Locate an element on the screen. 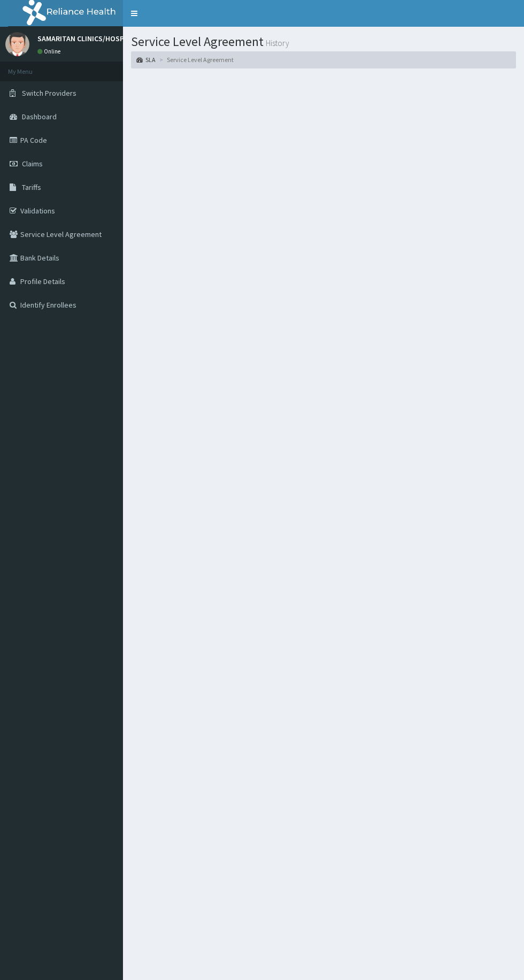  span: Claims is located at coordinates (32, 164).